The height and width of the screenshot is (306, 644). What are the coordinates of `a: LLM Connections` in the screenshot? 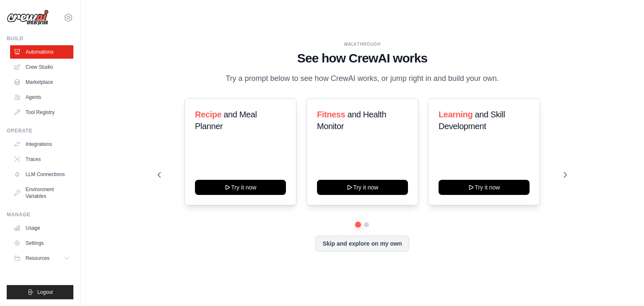 It's located at (41, 175).